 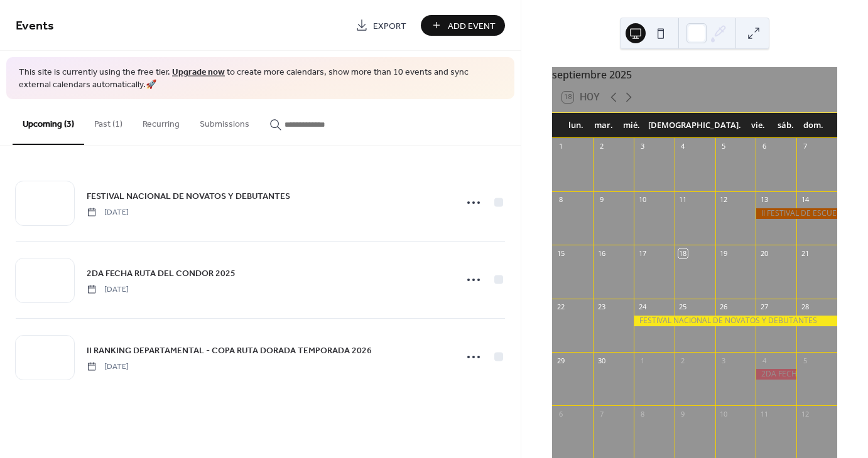 What do you see at coordinates (604, 126) in the screenshot?
I see `div: mar.` at bounding box center [604, 126].